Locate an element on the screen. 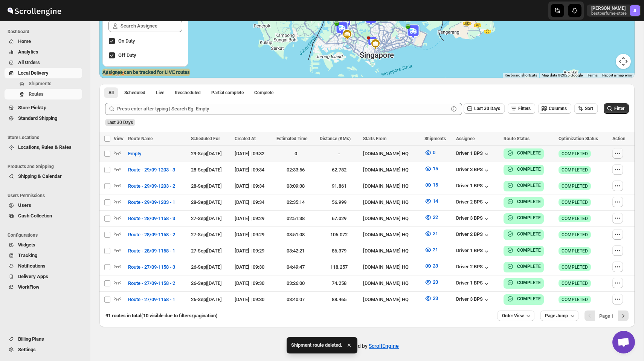  span: Starts From is located at coordinates (375, 139).